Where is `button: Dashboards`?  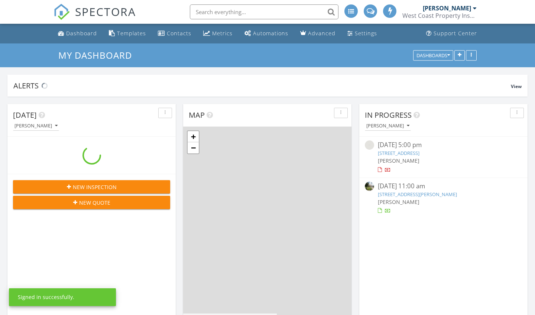 button: Dashboards is located at coordinates (433, 55).